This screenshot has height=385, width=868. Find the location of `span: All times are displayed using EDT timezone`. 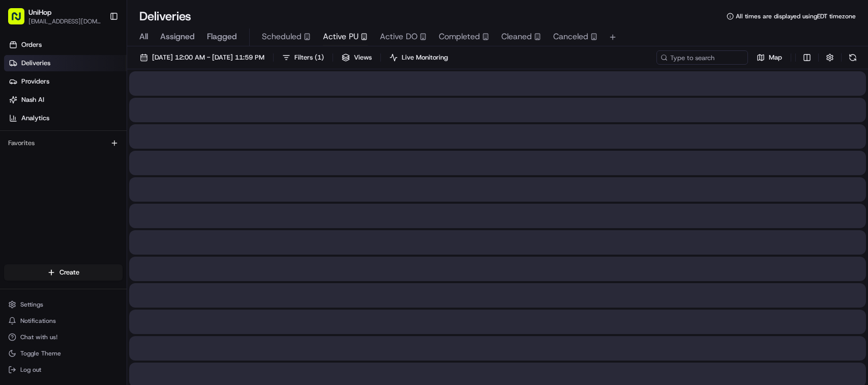

span: All times are displayed using EDT timezone is located at coordinates (796, 16).